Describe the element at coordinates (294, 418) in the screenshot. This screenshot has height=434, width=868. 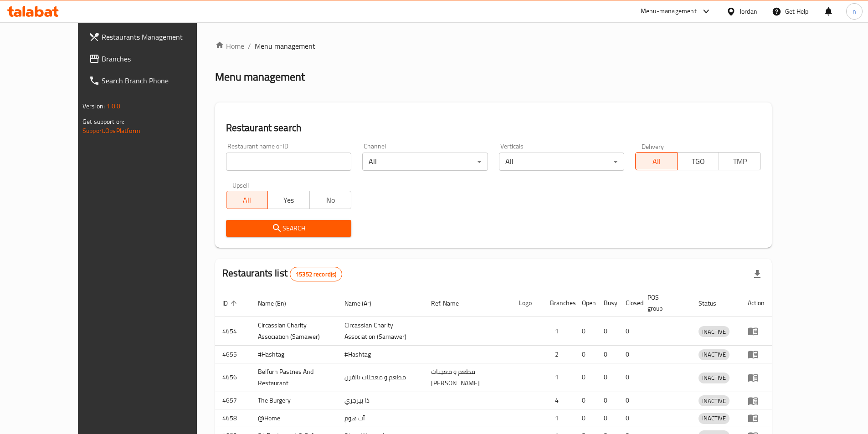
I see `td: @Home` at that location.